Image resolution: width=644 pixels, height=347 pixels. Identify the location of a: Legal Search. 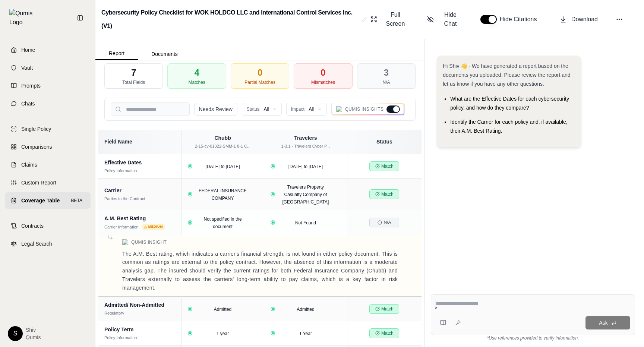
(48, 243).